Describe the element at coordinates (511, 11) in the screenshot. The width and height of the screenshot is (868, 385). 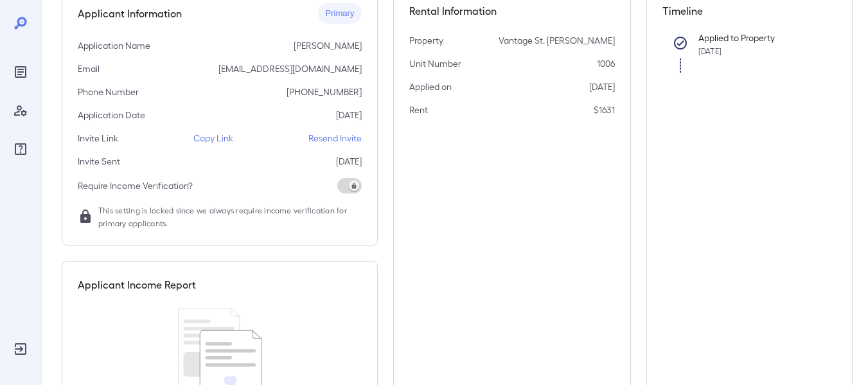
I see `h5: Rental Information` at that location.